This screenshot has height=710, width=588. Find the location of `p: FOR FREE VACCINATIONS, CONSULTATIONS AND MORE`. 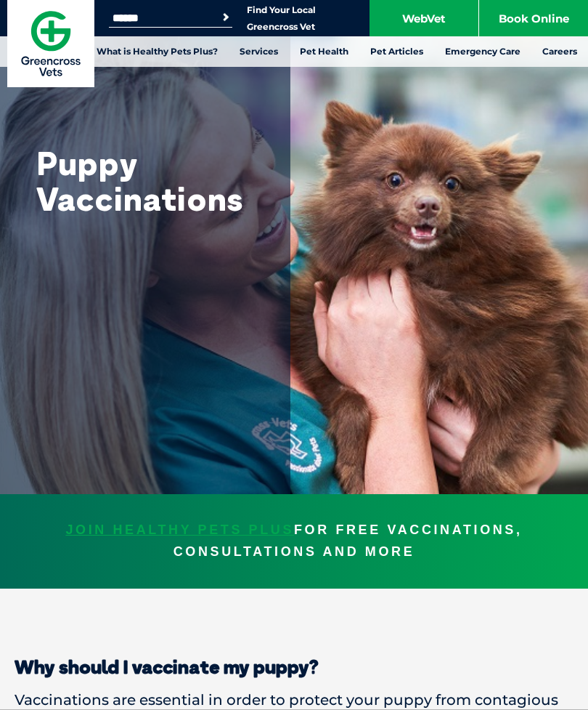

p: FOR FREE VACCINATIONS, CONSULTATIONS AND MORE is located at coordinates (294, 541).